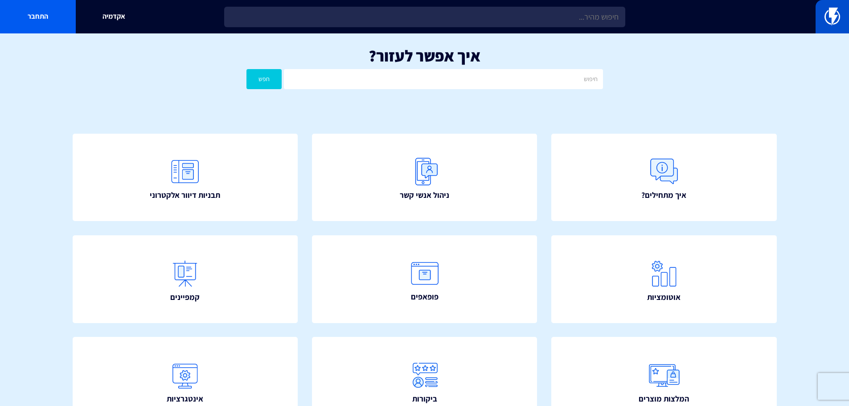 The height and width of the screenshot is (406, 849). Describe the element at coordinates (425, 399) in the screenshot. I see `span: ביקורות` at that location.